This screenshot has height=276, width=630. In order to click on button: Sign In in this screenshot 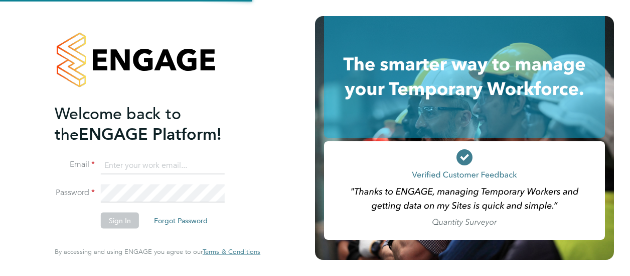, I will do `click(120, 220)`.